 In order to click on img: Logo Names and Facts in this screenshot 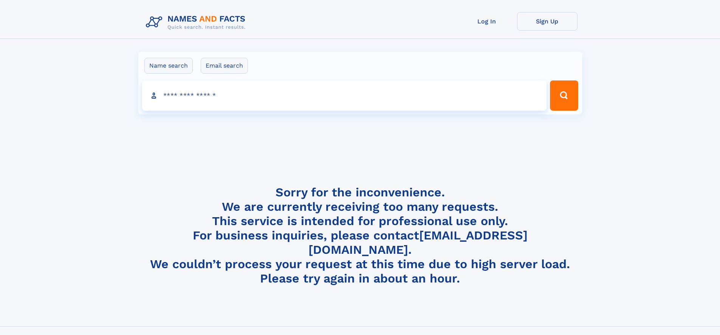, I will do `click(197, 22)`.